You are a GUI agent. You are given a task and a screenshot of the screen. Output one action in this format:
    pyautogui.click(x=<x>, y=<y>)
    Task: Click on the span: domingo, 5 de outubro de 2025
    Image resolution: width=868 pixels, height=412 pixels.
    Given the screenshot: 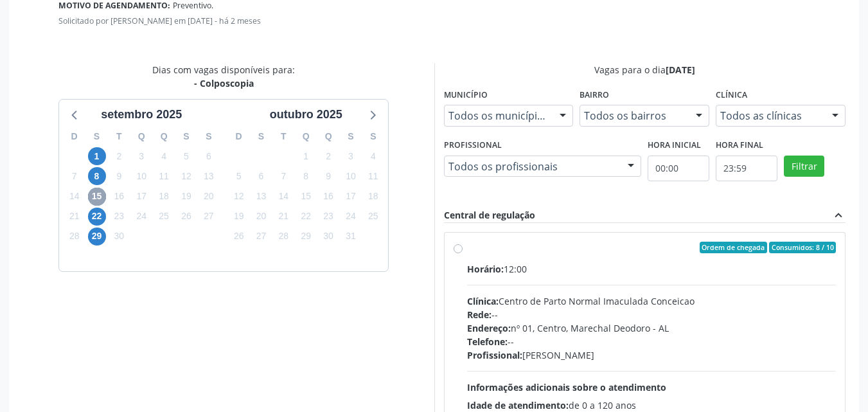 What is the action you would take?
    pyautogui.click(x=239, y=176)
    